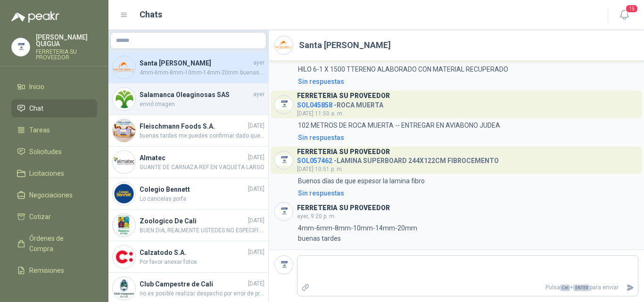  Describe the element at coordinates (36, 108) in the screenshot. I see `span: Chat` at that location.